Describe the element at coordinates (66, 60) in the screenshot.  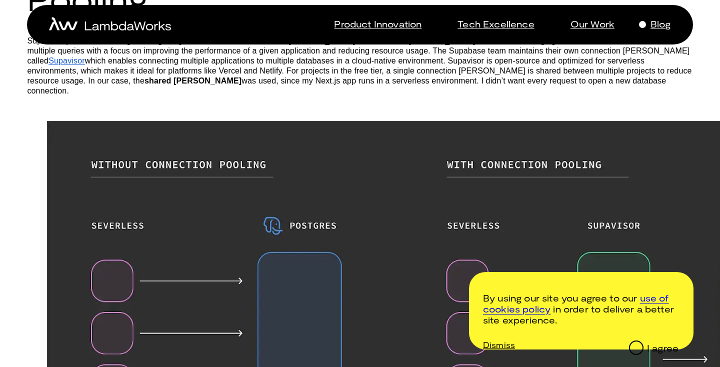
I see `a: Supavisor` at that location.